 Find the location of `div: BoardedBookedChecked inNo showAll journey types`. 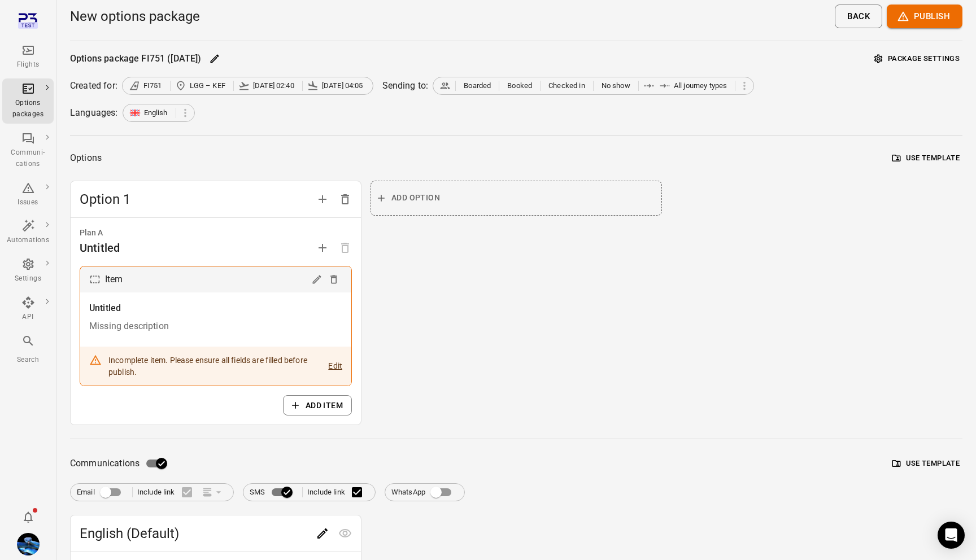

div: BoardedBookedChecked inNo showAll journey types is located at coordinates (593, 85).